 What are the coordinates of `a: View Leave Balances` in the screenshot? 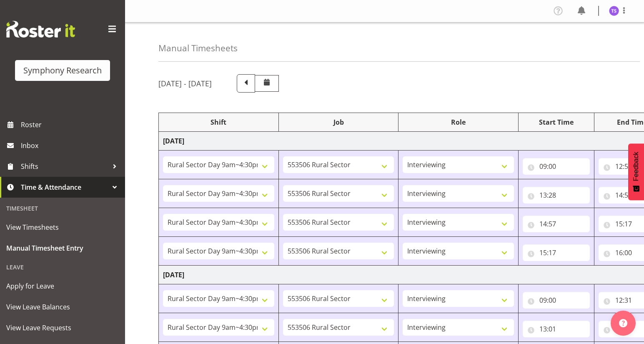 It's located at (63, 307).